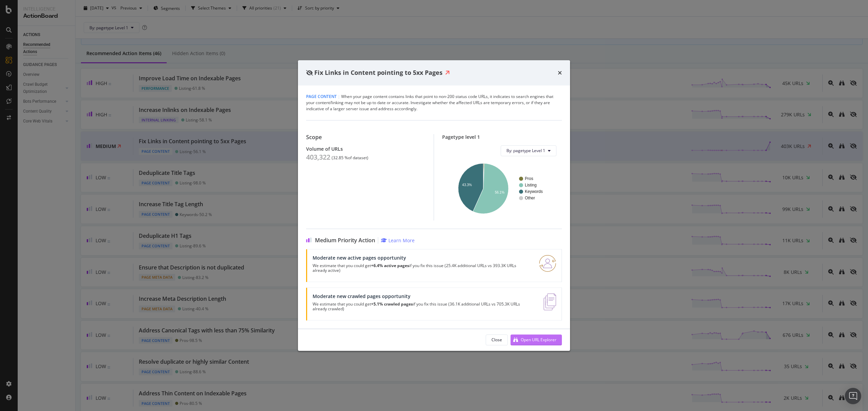 The height and width of the screenshot is (411, 868). What do you see at coordinates (502, 188) in the screenshot?
I see `div: A chart.` at bounding box center [502, 188].